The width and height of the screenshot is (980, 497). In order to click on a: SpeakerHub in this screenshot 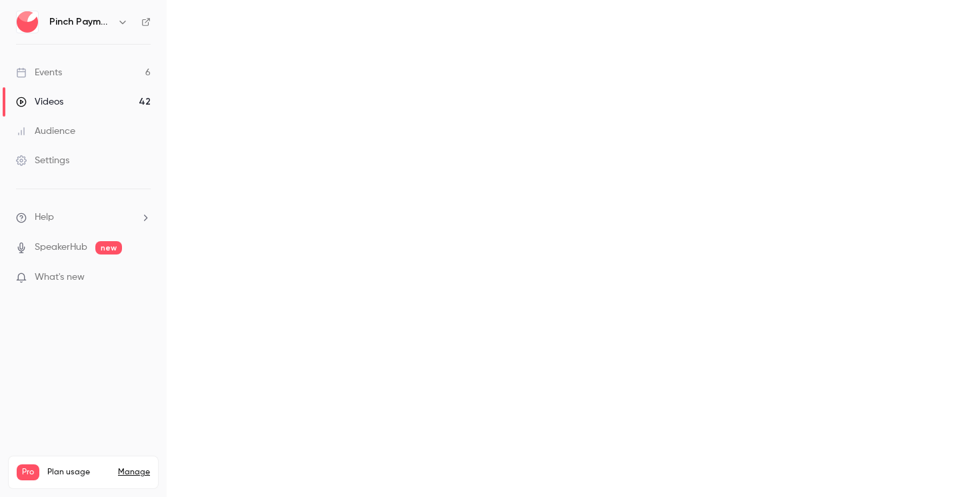, I will do `click(60, 247)`.